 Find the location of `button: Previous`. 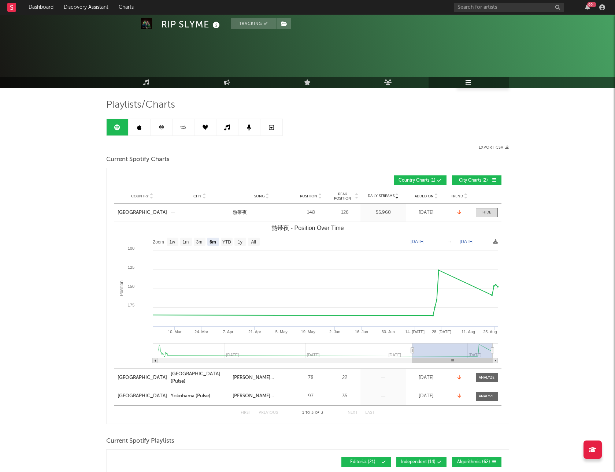

button: Previous is located at coordinates (268, 413).